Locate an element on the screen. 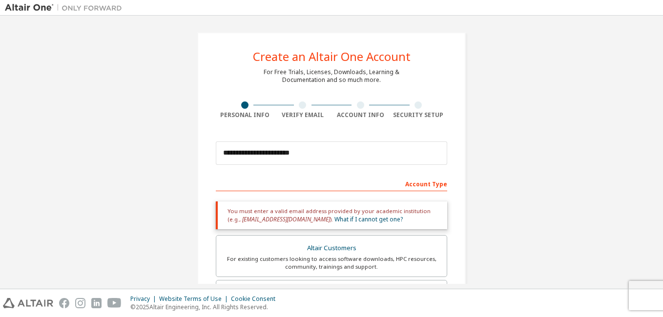 This screenshot has width=663, height=317. div: Security Setup is located at coordinates (418, 115).